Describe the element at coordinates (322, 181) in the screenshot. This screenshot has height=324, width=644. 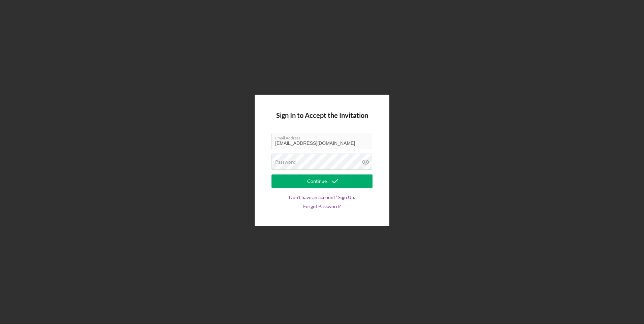
I see `button: Continue` at that location.